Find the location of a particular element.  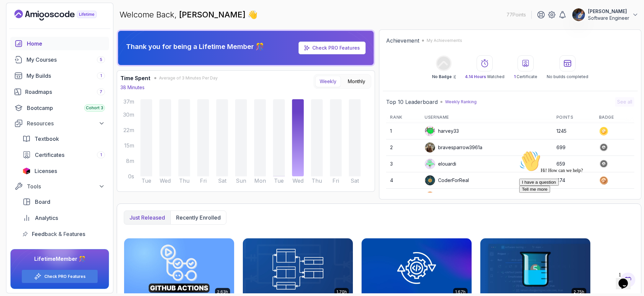

p: No Badge :( is located at coordinates (444, 77).